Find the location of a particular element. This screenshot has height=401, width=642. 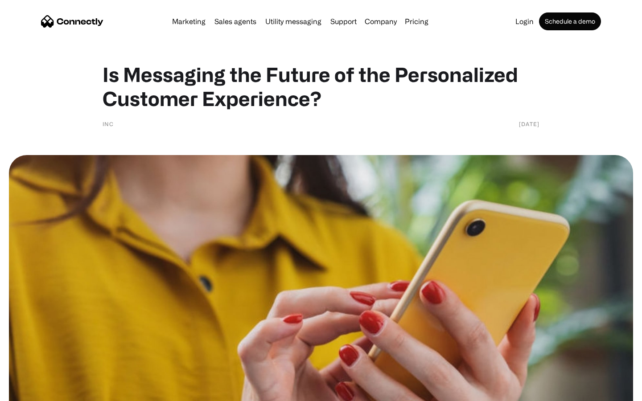

a: Marketing is located at coordinates (188, 21).